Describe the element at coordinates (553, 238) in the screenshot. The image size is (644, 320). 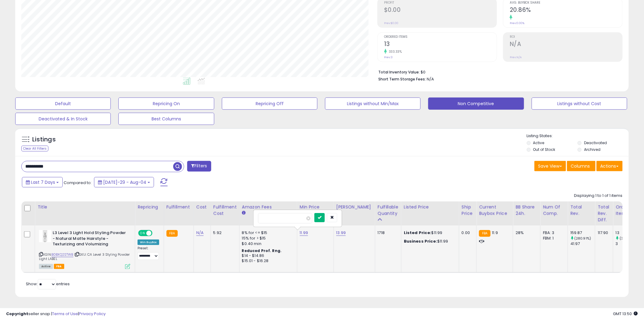
I see `div: FBM: 1` at that location.